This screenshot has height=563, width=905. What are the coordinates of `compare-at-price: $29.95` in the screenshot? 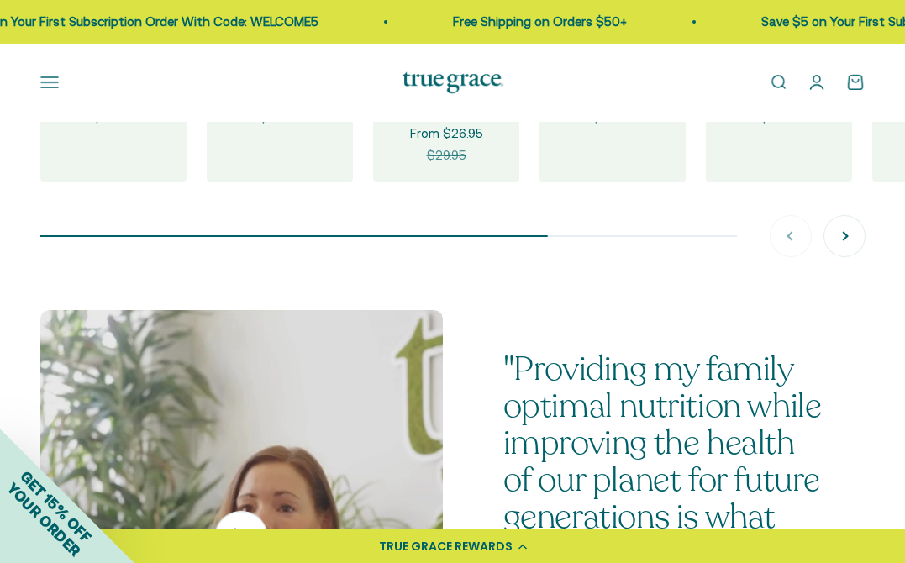 It's located at (446, 155).